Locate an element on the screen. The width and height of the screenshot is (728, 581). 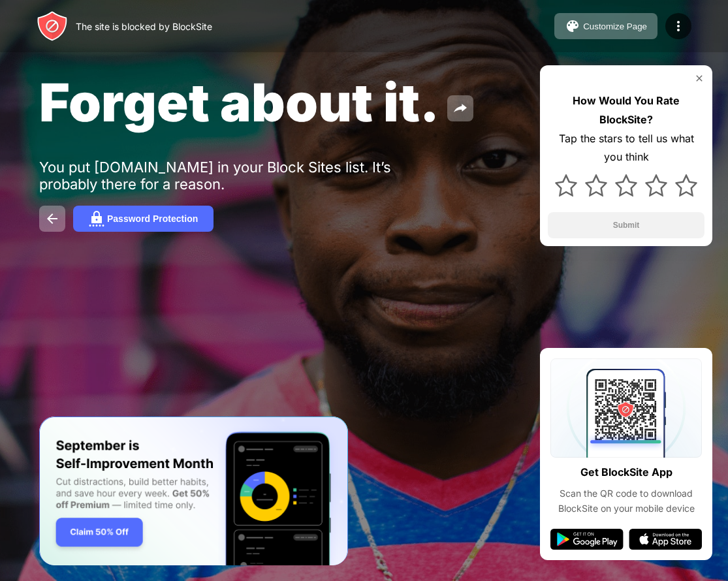
div: Customize Page is located at coordinates (615, 26).